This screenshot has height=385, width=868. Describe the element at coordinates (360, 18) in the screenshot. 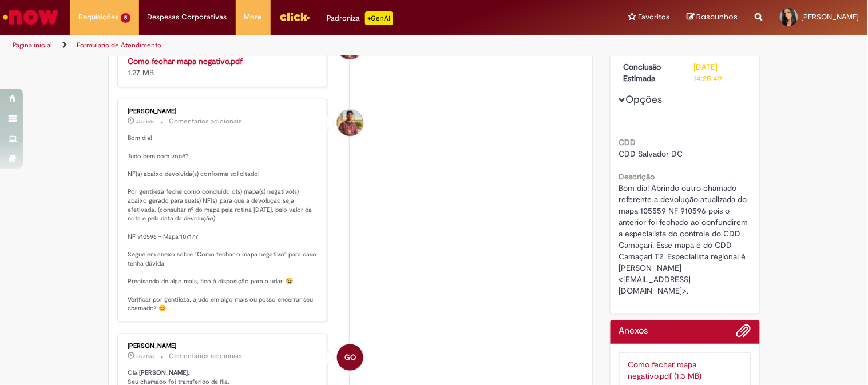

I see `div: Padroniza` at that location.